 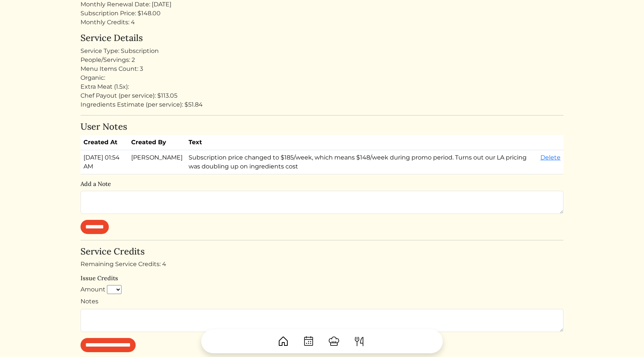 I want to click on div: Service Type: Subscription, so click(x=322, y=51).